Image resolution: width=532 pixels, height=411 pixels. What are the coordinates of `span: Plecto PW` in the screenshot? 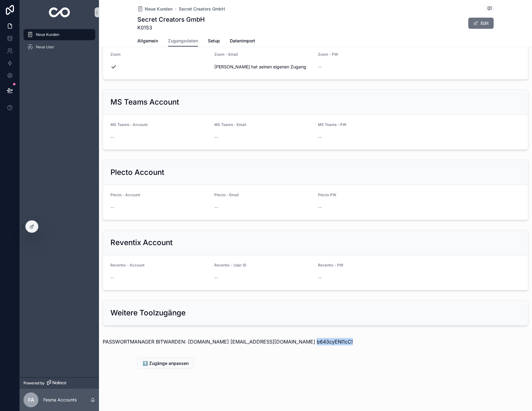 It's located at (327, 195).